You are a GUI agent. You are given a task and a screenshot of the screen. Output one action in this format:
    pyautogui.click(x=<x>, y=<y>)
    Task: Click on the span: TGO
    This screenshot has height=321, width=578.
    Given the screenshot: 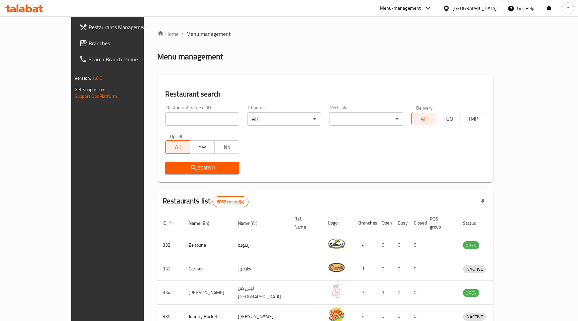 What is the action you would take?
    pyautogui.click(x=448, y=118)
    